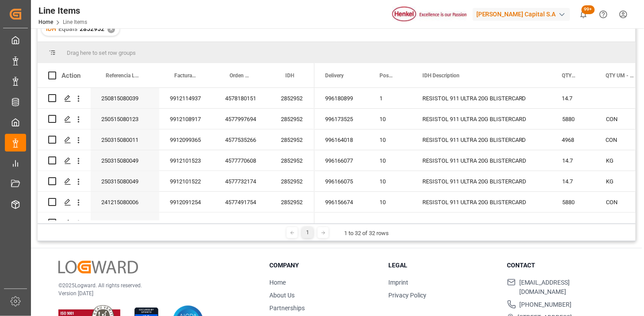 Image resolution: width=644 pixels, height=316 pixels. I want to click on div: 996166077, so click(341, 160).